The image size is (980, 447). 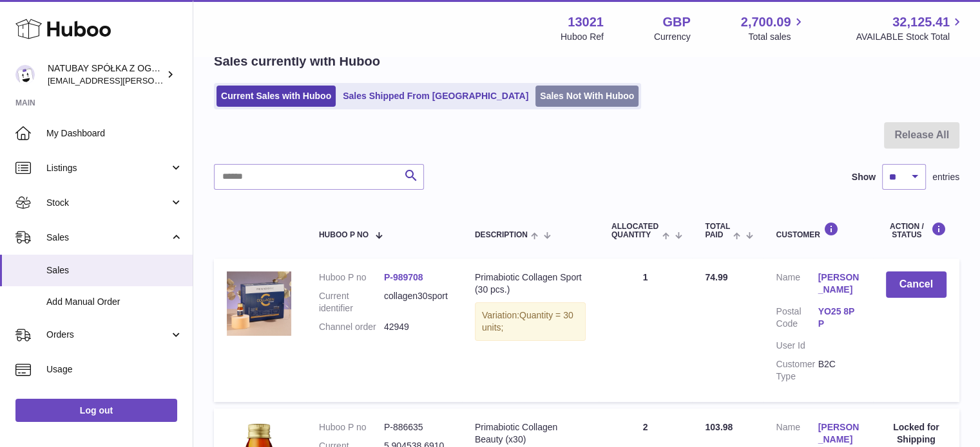 I want to click on div: Locked for Shipping, so click(x=916, y=434).